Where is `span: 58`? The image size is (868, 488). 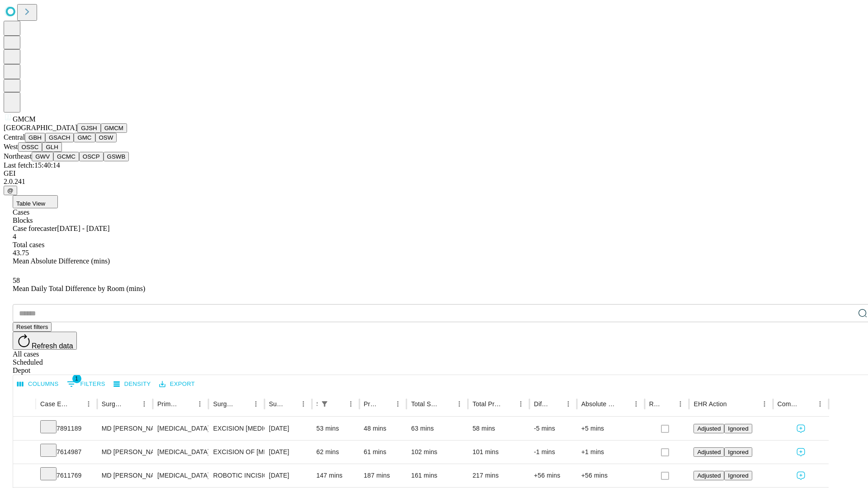 span: 58 is located at coordinates (16, 280).